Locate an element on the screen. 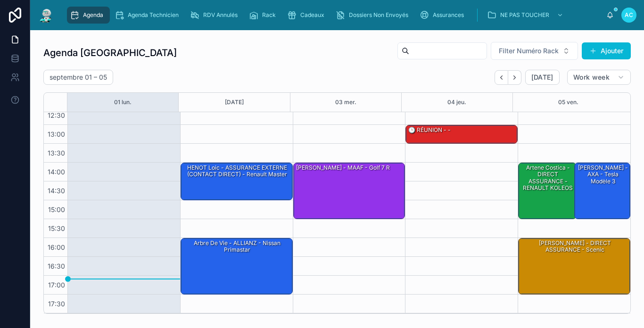 This screenshot has width=644, height=328. button: 03 mer. is located at coordinates (346, 102).